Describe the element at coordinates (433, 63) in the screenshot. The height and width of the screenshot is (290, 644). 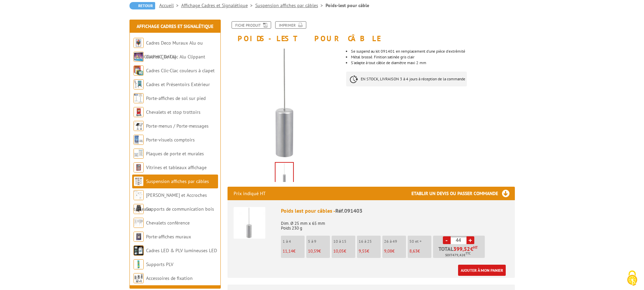
I see `li: S'adapte à tout câble de diamètre maxi 2 mm` at that location.